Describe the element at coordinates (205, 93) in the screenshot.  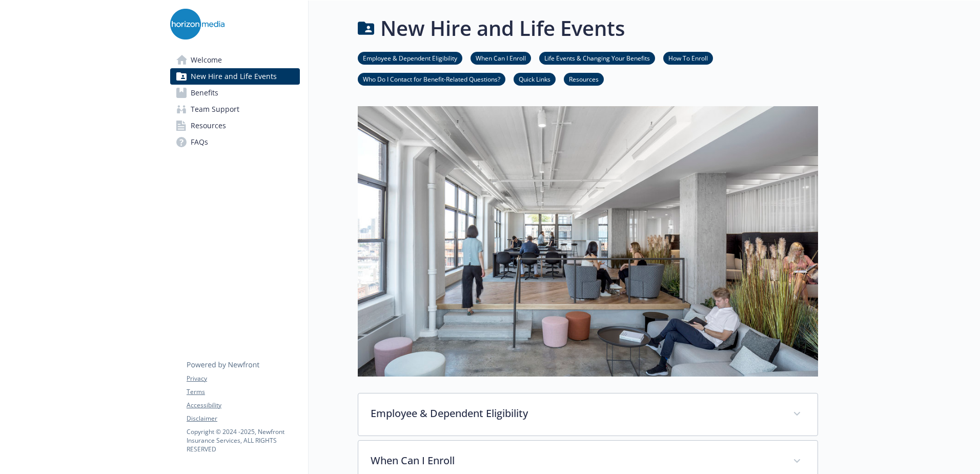
I see `span: Benefits` at that location.